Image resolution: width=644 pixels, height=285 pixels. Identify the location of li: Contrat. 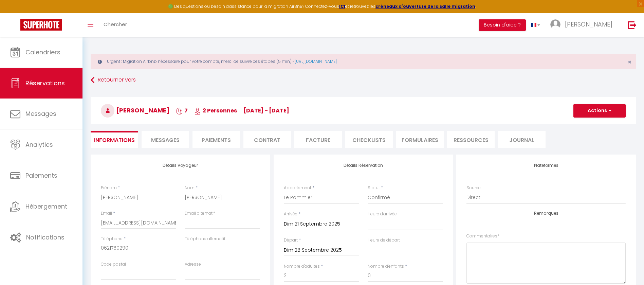
(267, 139).